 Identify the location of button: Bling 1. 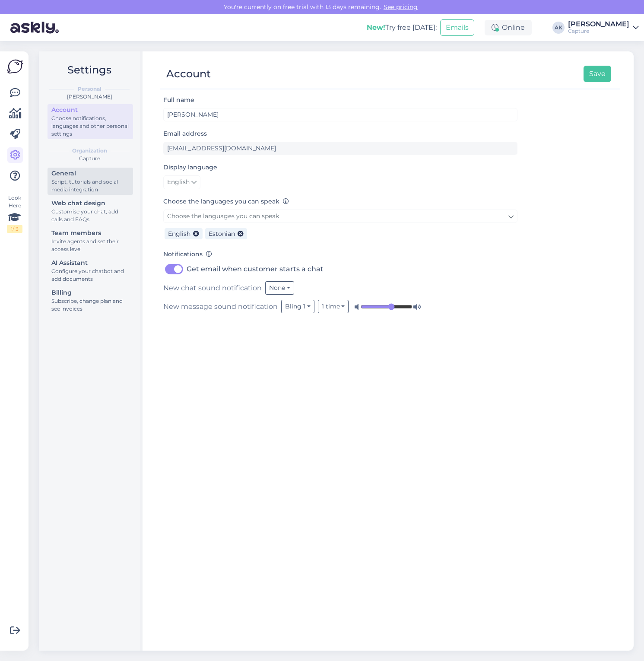
(297, 306).